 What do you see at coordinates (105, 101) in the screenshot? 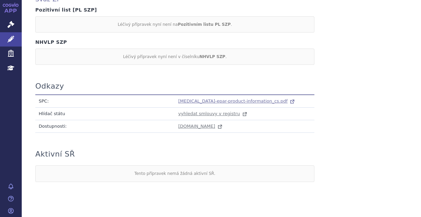
I see `td: SPC:` at bounding box center [105, 101].